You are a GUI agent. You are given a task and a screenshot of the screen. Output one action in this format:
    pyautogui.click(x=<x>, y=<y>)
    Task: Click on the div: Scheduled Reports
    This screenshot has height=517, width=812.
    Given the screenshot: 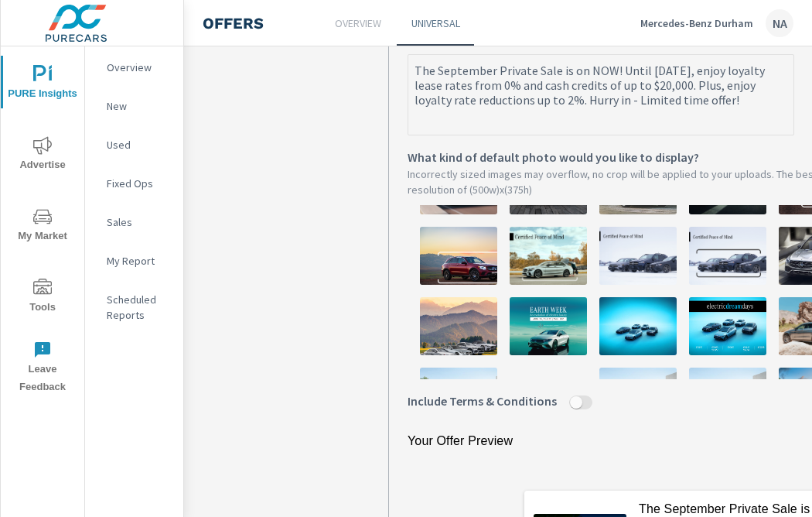 What is the action you would take?
    pyautogui.click(x=134, y=307)
    